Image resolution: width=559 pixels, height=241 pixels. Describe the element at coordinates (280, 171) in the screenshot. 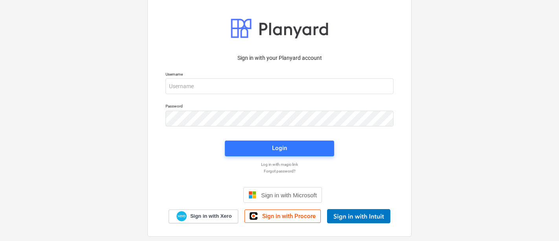

I see `a: Forgot password?` at that location.